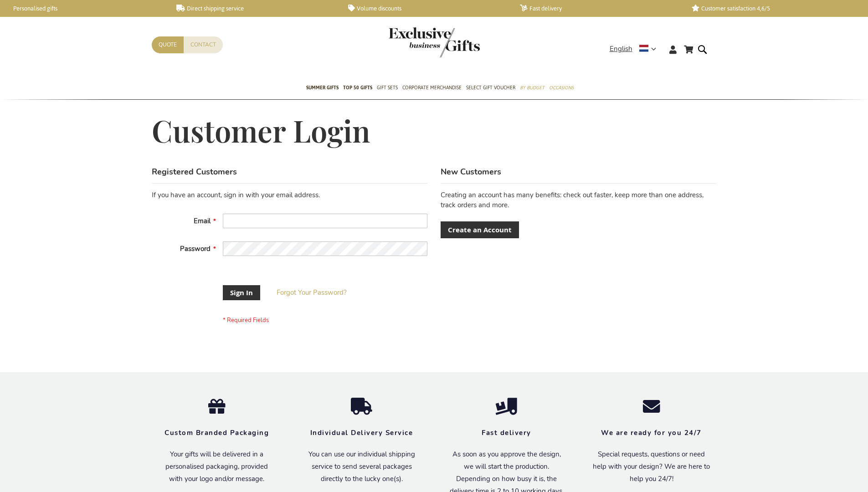  I want to click on span: By Budget, so click(532, 87).